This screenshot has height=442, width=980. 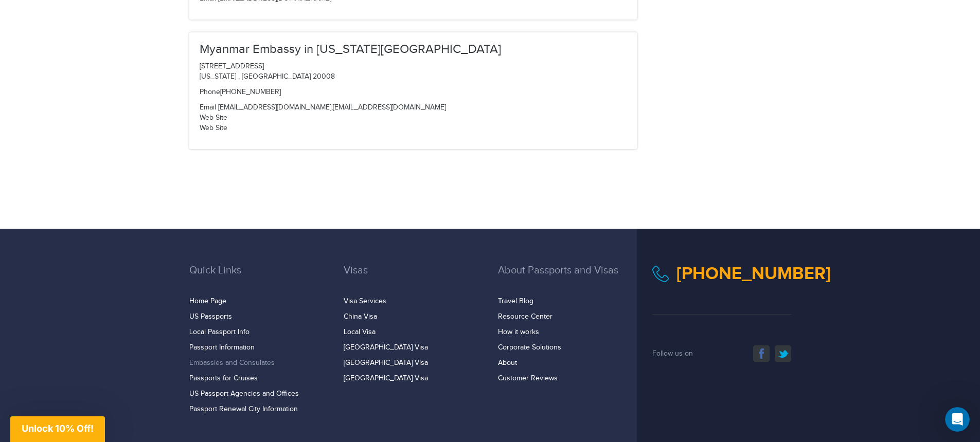 I want to click on a: Passport Renewal City Information, so click(x=243, y=410).